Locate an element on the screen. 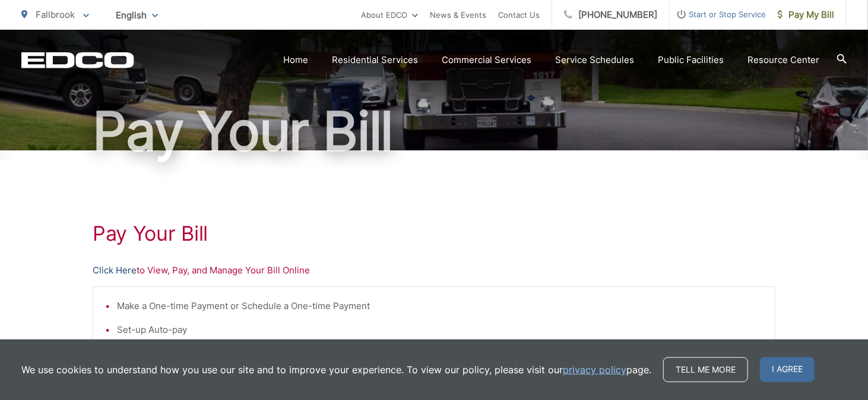 The height and width of the screenshot is (400, 868). a: Residential Services is located at coordinates (374, 60).